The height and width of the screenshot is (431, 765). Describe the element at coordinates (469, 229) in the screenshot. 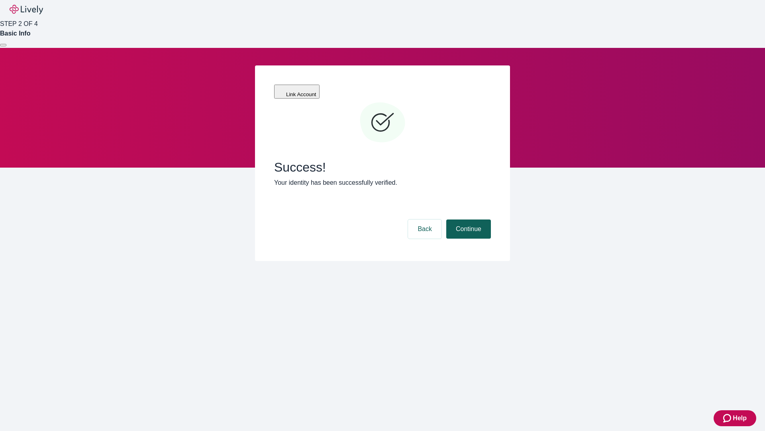

I see `button: Continue` at that location.